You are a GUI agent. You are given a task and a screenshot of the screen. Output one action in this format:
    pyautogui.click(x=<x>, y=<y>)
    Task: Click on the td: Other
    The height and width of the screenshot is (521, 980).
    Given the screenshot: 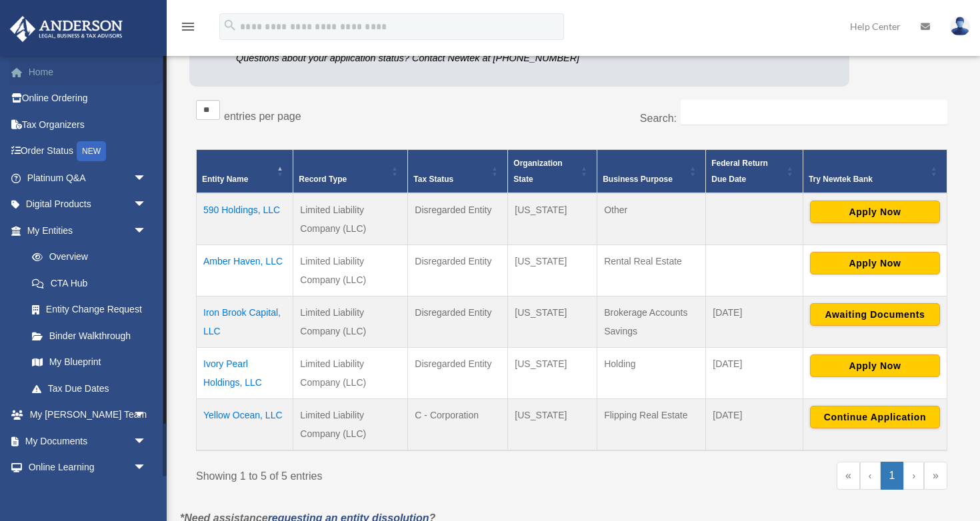 What is the action you would take?
    pyautogui.click(x=652, y=219)
    